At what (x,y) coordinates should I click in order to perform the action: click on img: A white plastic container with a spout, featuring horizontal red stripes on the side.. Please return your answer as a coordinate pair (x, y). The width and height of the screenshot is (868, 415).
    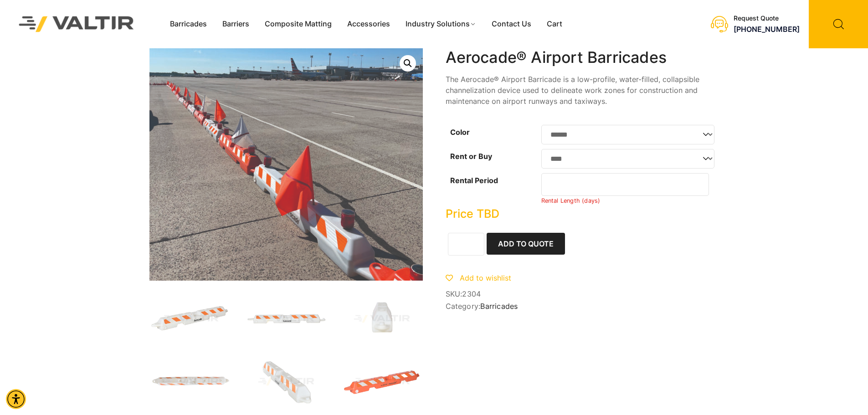
    Looking at the image, I should click on (382, 318).